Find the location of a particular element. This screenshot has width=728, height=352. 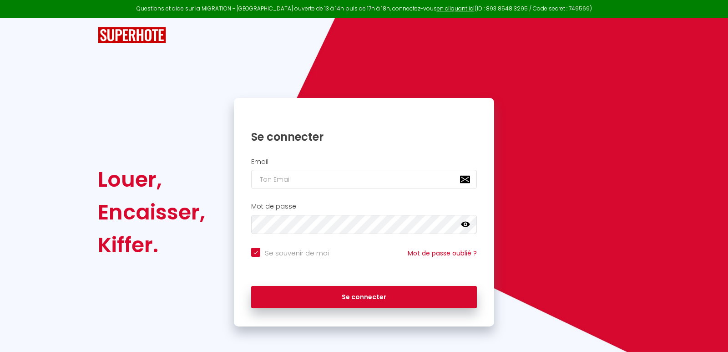

div: Encaisser, is located at coordinates (152, 212).